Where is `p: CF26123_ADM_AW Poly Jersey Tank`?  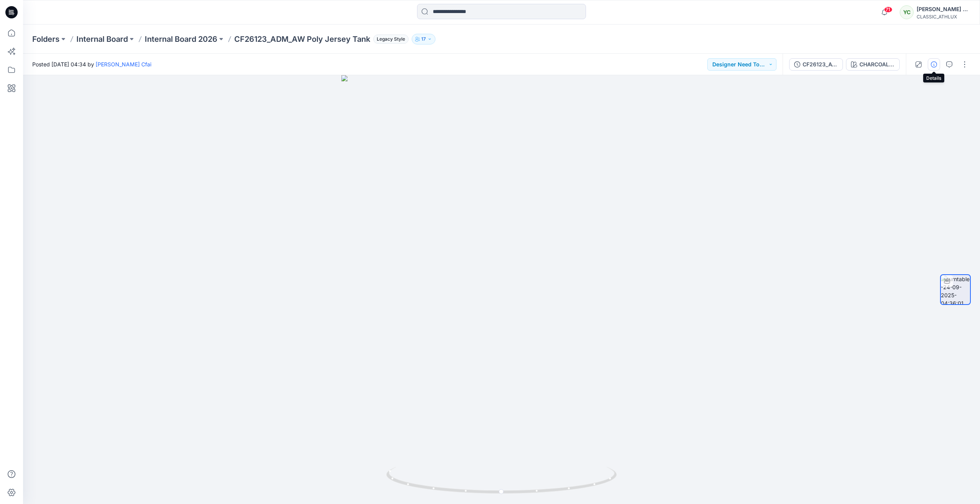 p: CF26123_ADM_AW Poly Jersey Tank is located at coordinates (302, 39).